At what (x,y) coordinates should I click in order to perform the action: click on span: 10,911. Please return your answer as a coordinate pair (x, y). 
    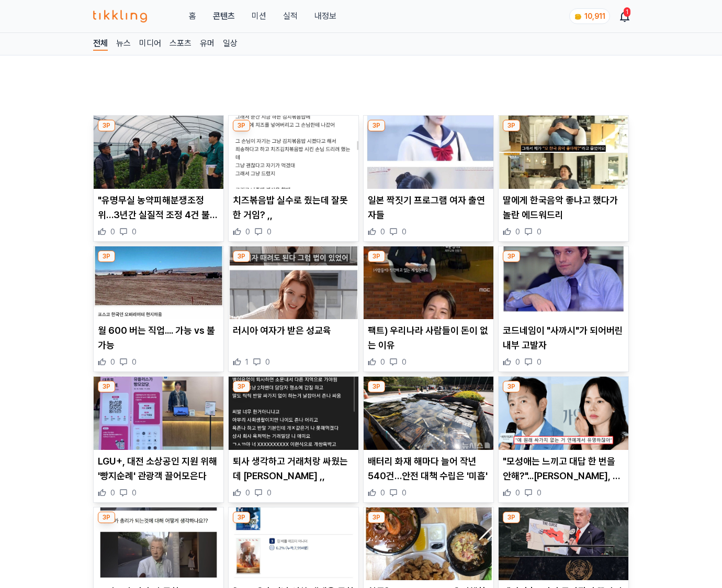
    Looking at the image, I should click on (595, 16).